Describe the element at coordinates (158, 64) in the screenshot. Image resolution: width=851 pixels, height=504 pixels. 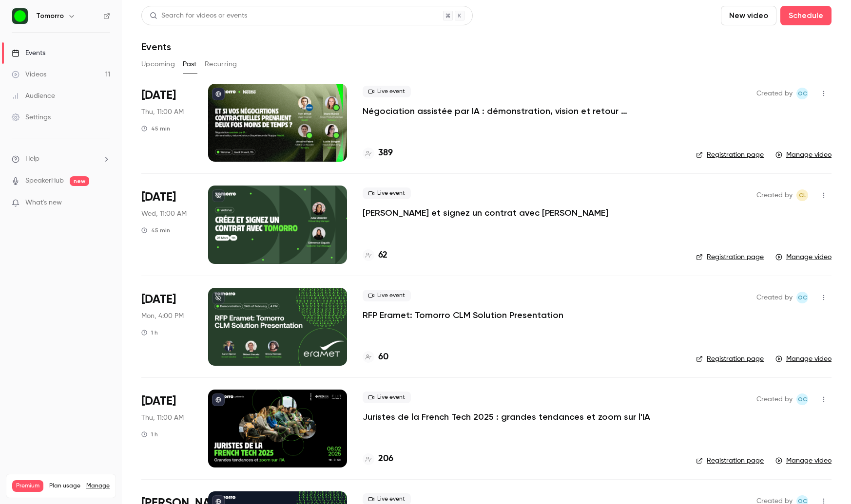
I see `button: Upcoming` at that location.